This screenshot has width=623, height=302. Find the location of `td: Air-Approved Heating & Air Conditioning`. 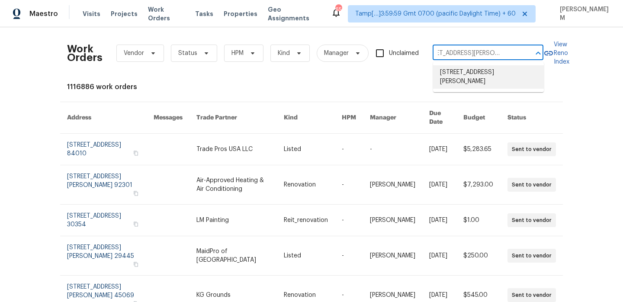

td: Air-Approved Heating & Air Conditioning is located at coordinates (233, 185).